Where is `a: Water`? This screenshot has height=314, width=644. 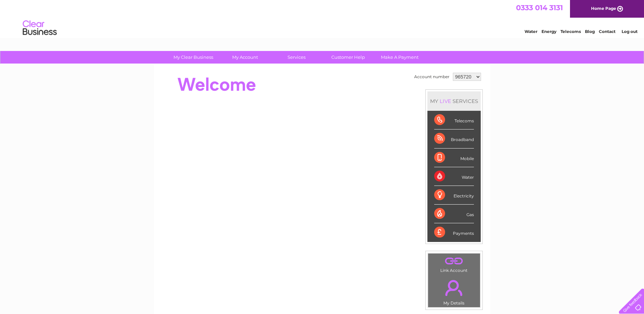
a: Water is located at coordinates (531, 32).